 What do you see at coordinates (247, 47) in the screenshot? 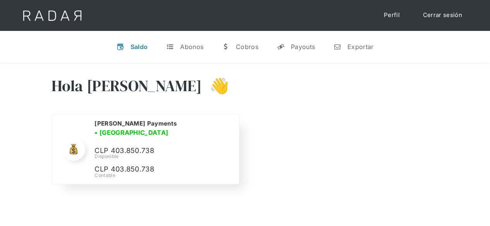
I see `div: Cobros` at bounding box center [247, 47].